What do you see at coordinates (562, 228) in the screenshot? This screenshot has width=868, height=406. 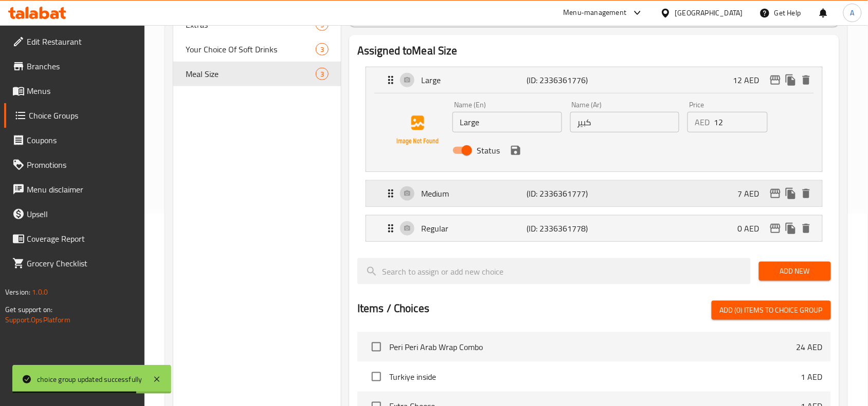 I see `p: (ID: 2336361778)` at bounding box center [562, 228].